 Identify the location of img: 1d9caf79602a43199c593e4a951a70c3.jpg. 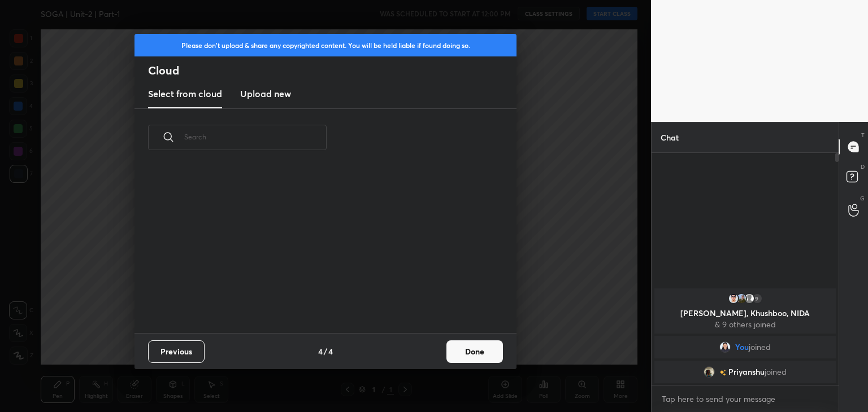
(725, 348).